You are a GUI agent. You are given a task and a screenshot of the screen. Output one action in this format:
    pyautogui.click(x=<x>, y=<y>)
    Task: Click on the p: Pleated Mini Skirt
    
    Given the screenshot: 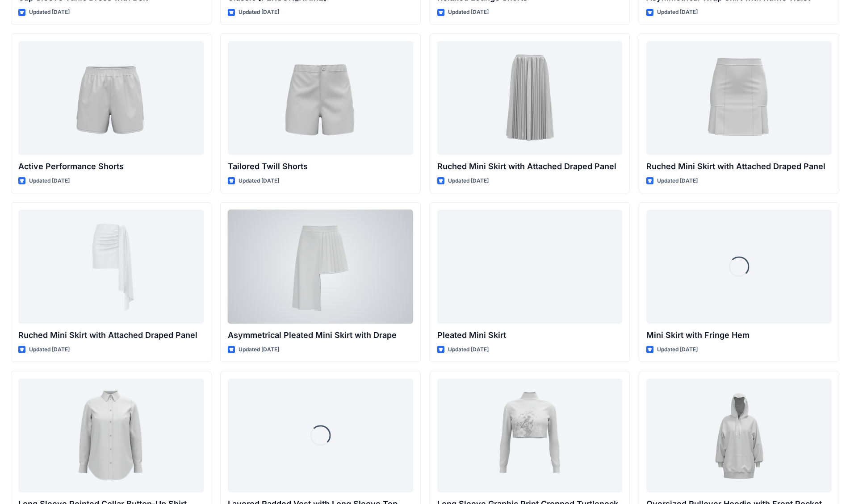 What is the action you would take?
    pyautogui.click(x=530, y=335)
    